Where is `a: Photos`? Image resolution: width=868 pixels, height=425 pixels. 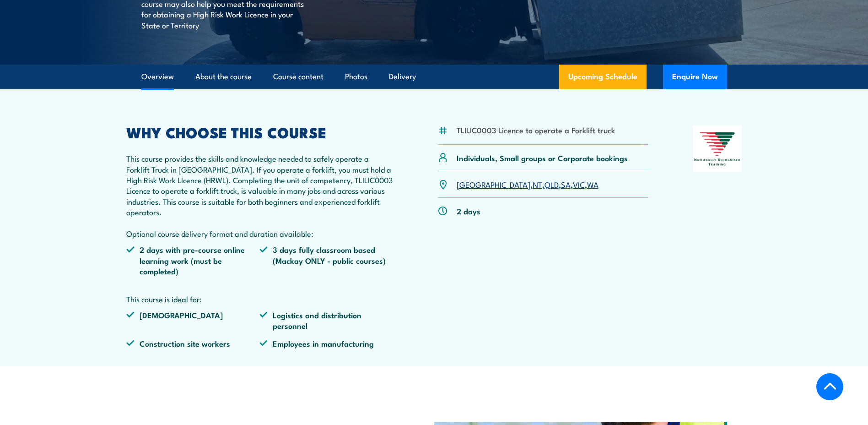 a: Photos is located at coordinates (356, 76).